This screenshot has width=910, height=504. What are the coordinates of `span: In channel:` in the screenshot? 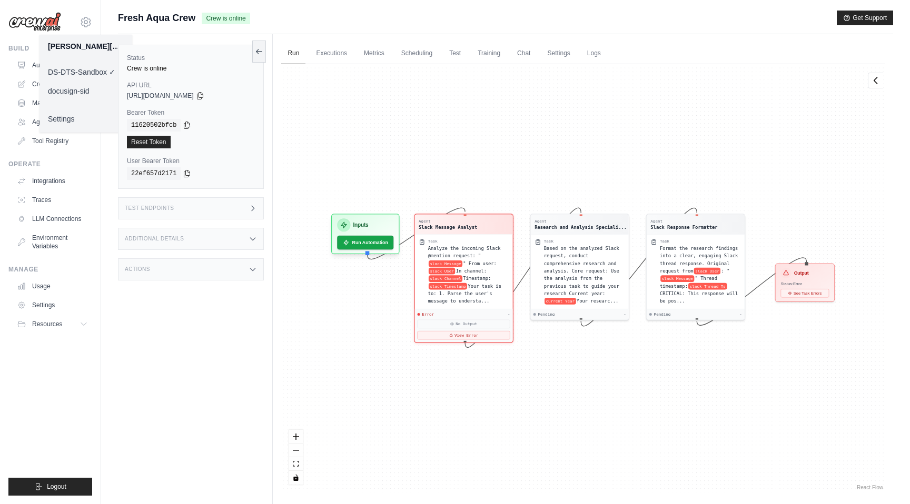 It's located at (471, 271).